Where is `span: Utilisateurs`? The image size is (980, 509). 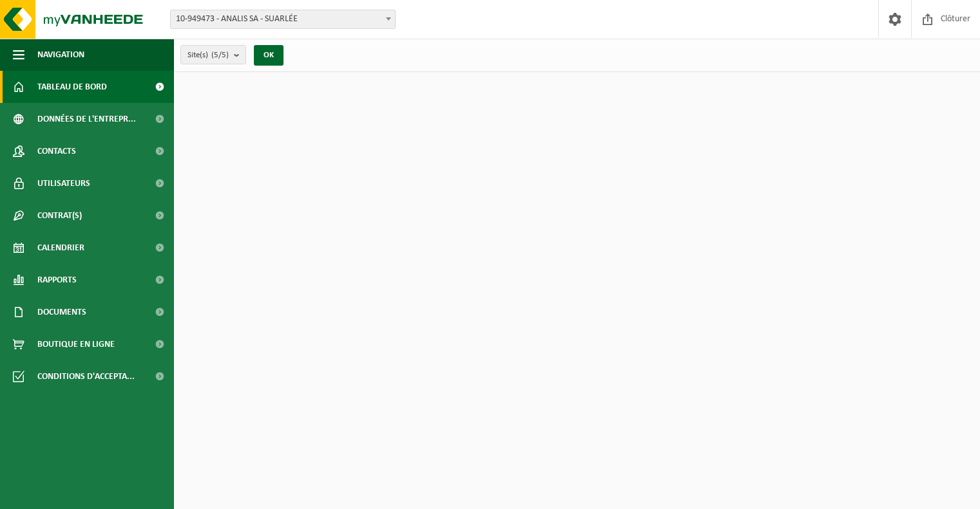
span: Utilisateurs is located at coordinates (64, 184).